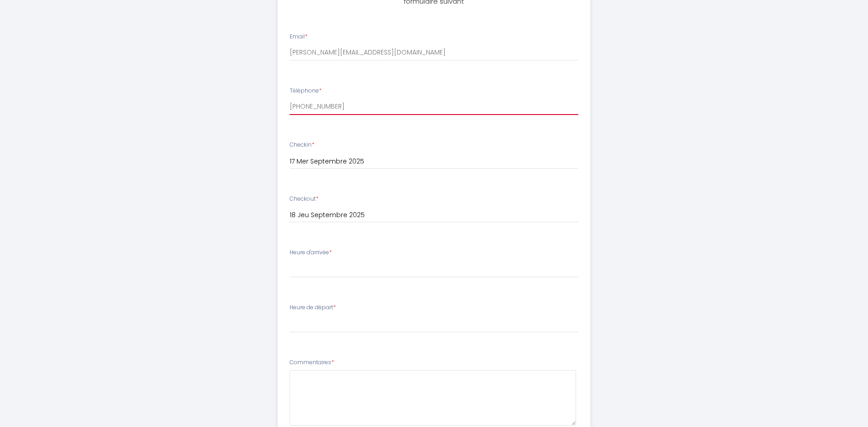  I want to click on label: Checkout, so click(304, 199).